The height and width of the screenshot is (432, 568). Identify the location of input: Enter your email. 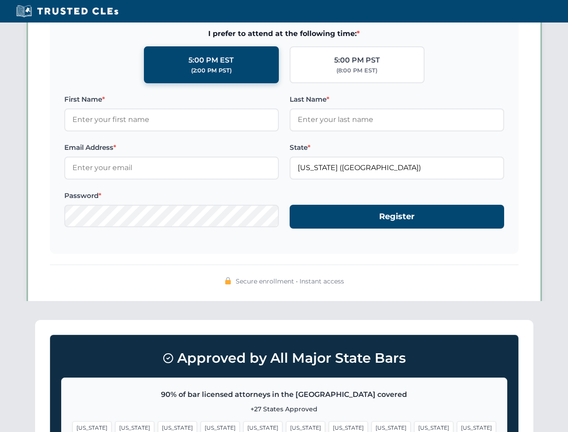
(171, 168).